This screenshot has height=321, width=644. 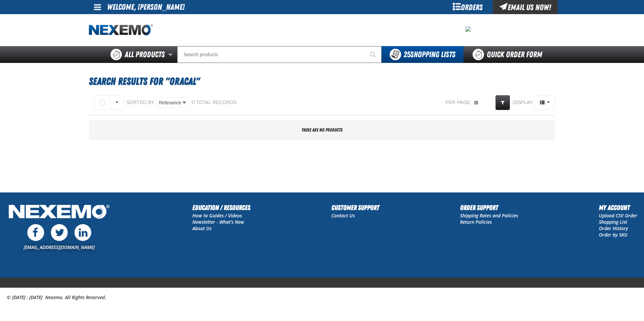 I want to click on button: Rows selection options, so click(x=117, y=103).